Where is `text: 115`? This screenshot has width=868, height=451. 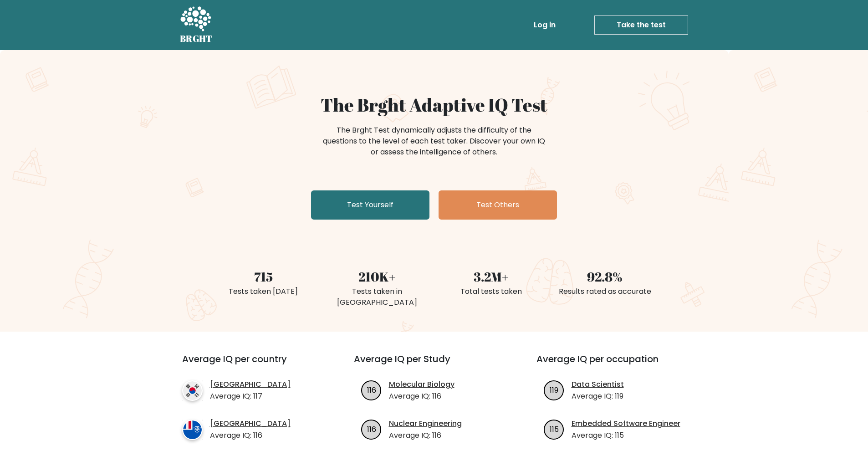
text: 115 is located at coordinates (554, 428).